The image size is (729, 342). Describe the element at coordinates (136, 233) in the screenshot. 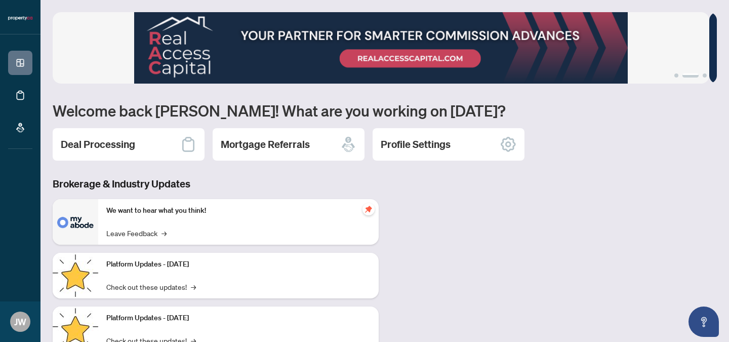

I see `a: Leave Feedback→` at that location.